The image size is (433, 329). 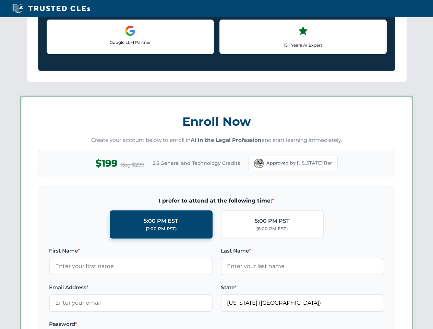 What do you see at coordinates (130, 31) in the screenshot?
I see `img: Google` at bounding box center [130, 31].